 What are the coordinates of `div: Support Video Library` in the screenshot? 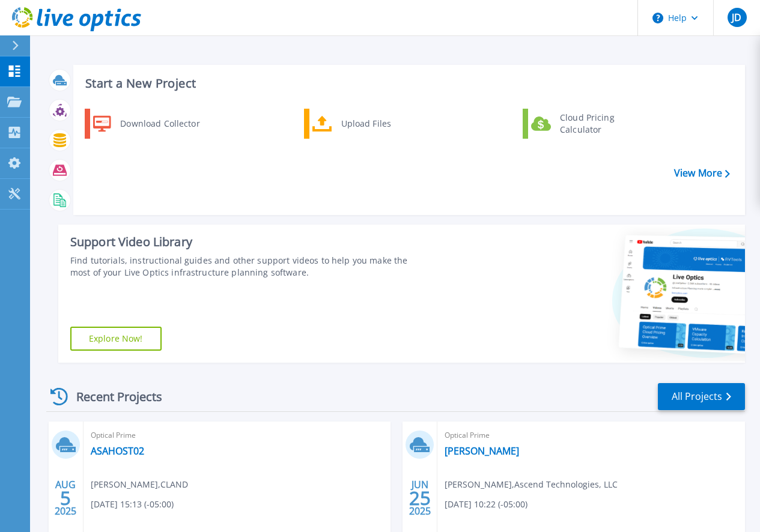 It's located at (248, 242).